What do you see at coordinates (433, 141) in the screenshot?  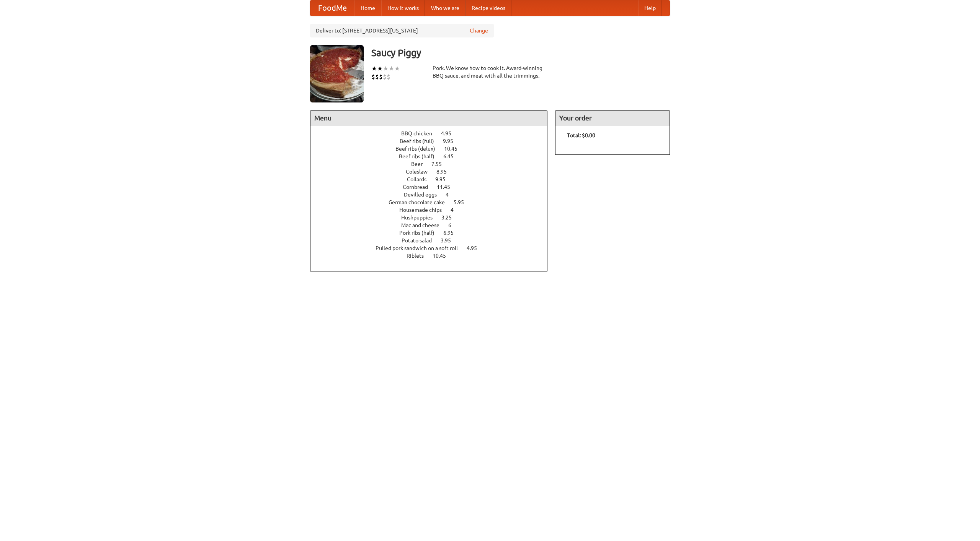 I see `a: Beef ribs (full) 9.95` at bounding box center [433, 141].